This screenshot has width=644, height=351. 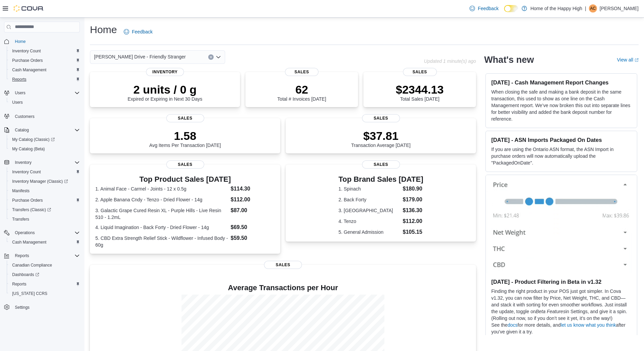 What do you see at coordinates (44, 70) in the screenshot?
I see `button: Cash Management` at bounding box center [44, 70].